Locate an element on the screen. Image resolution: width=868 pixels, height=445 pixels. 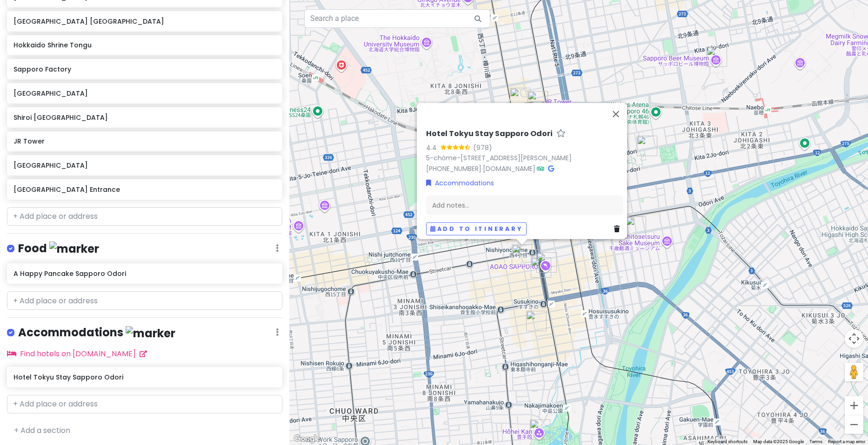
input: Search a place is located at coordinates (397, 19).